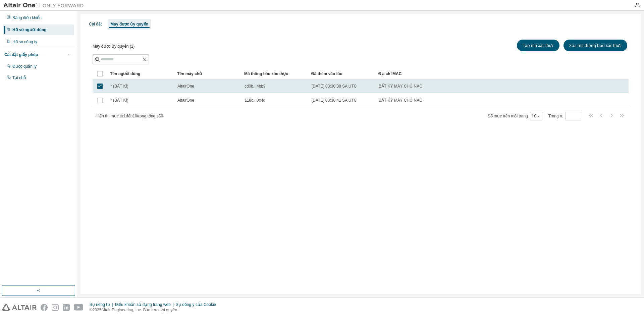 The width and height of the screenshot is (644, 317). What do you see at coordinates (44, 308) in the screenshot?
I see `img: facebook.svg` at bounding box center [44, 308].